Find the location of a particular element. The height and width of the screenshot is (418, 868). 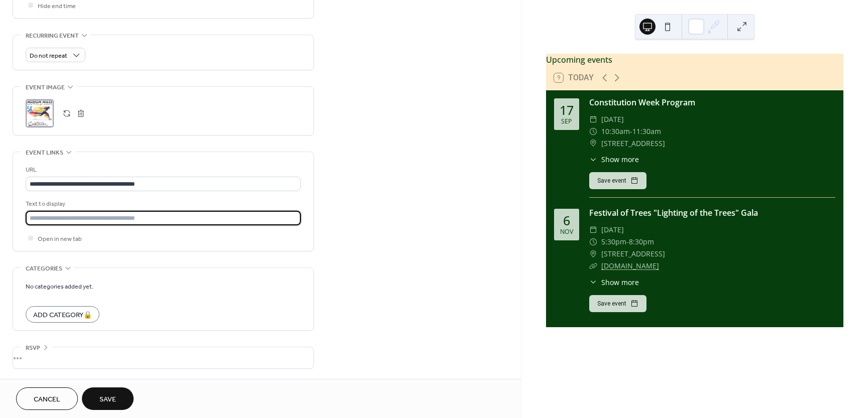

div: Sep is located at coordinates (567, 121).